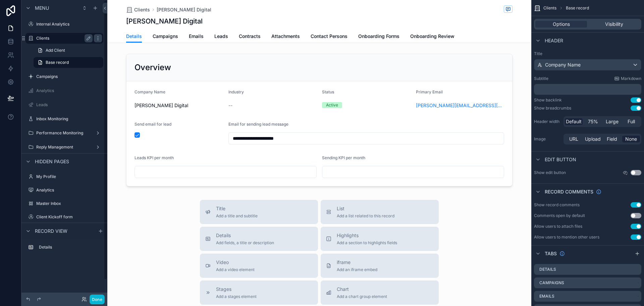 Image resolution: width=644 pixels, height=306 pixels. I want to click on button: Company Name, so click(588, 65).